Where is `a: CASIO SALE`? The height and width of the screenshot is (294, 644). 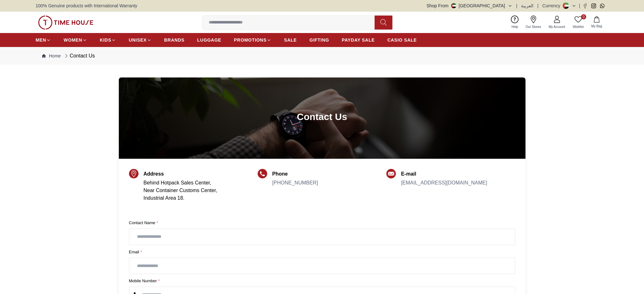 a: CASIO SALE is located at coordinates (402, 40).